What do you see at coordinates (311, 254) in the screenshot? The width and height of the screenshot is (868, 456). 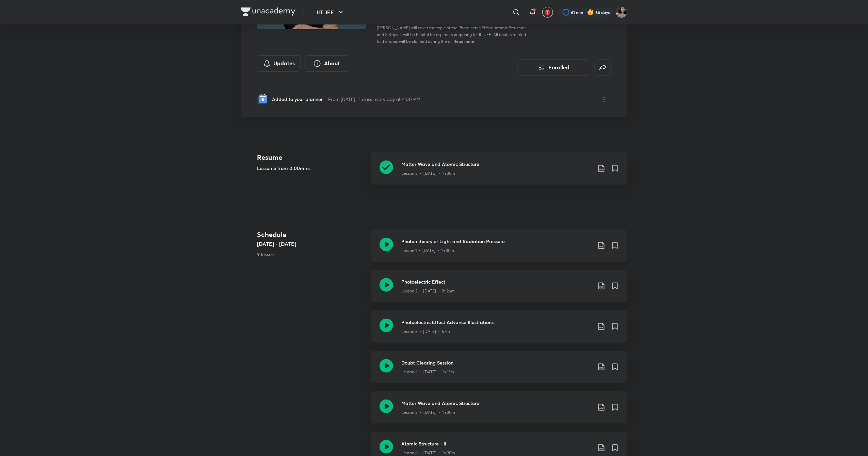 I see `p: 9 lessons` at bounding box center [311, 254].